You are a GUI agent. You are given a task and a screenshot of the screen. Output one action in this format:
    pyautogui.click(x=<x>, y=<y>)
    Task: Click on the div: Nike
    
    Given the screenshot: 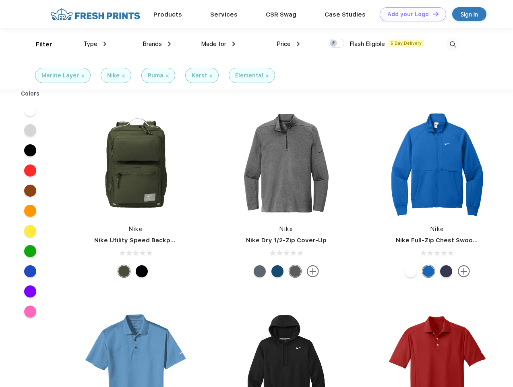 What is the action you would take?
    pyautogui.click(x=113, y=75)
    